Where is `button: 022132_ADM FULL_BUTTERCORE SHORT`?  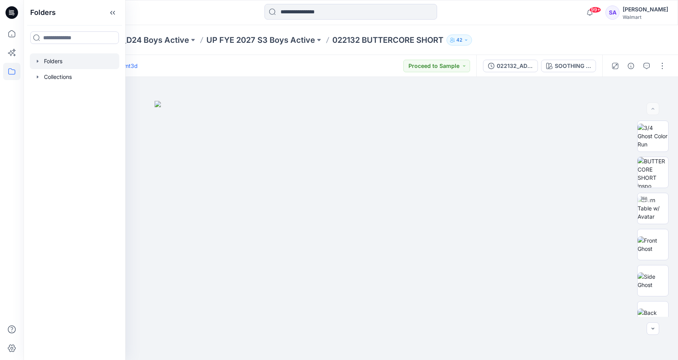
button: 022132_ADM FULL_BUTTERCORE SHORT is located at coordinates (511, 66).